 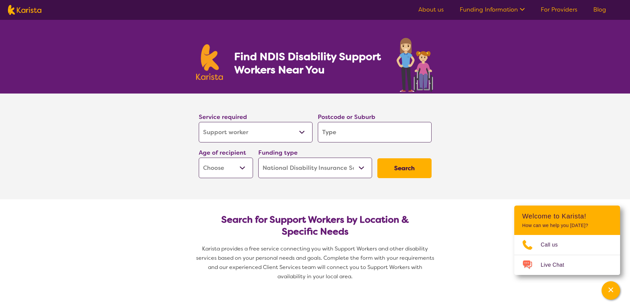 I want to click on span: Live Chat, so click(x=556, y=265).